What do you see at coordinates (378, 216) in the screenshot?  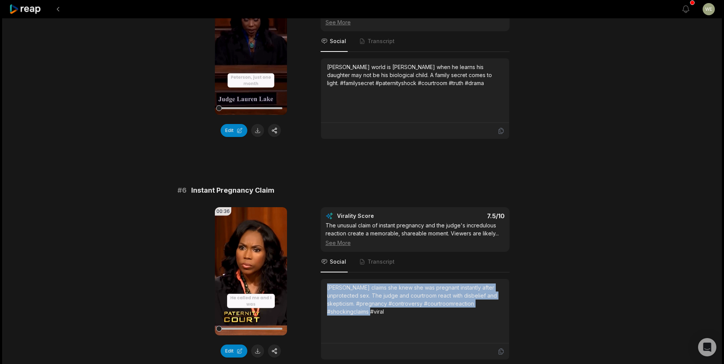 I see `div: Virality Score` at bounding box center [378, 216].